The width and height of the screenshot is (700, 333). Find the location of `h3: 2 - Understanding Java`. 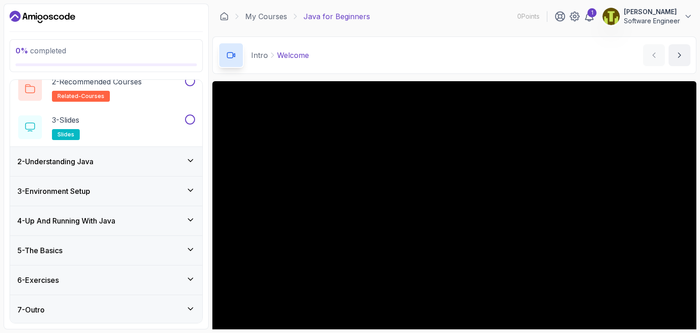

h3: 2 - Understanding Java is located at coordinates (55, 161).